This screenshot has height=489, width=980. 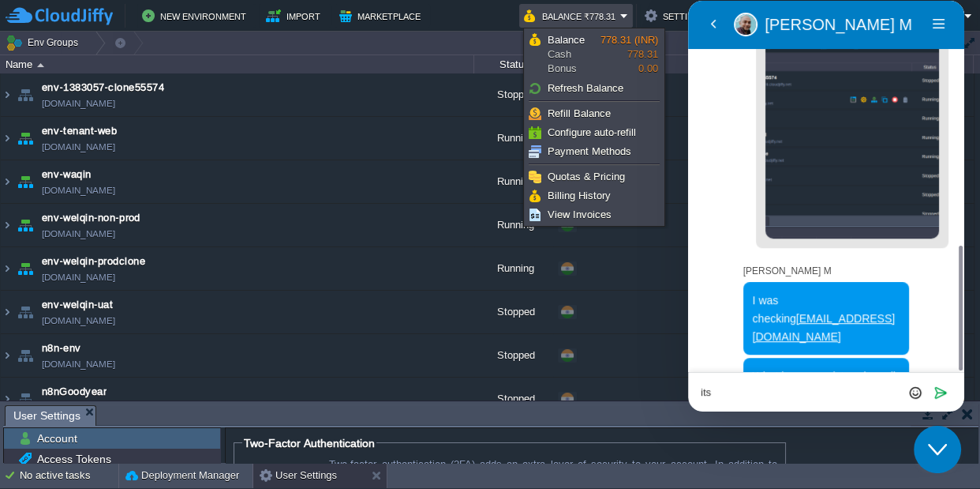 I want to click on button: Settings, so click(x=678, y=16).